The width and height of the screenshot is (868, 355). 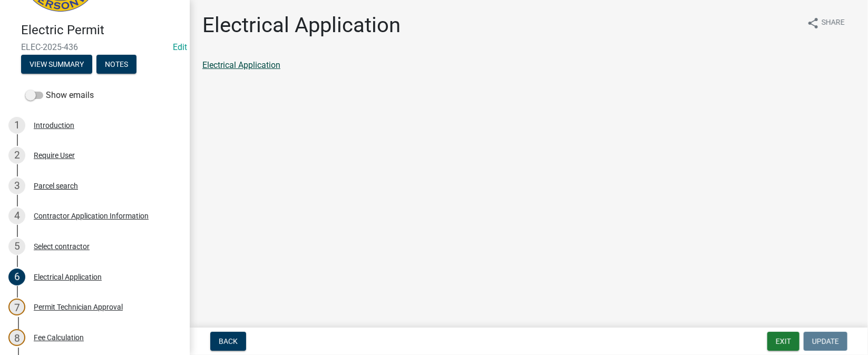 What do you see at coordinates (17, 186) in the screenshot?
I see `div: 3` at bounding box center [17, 186].